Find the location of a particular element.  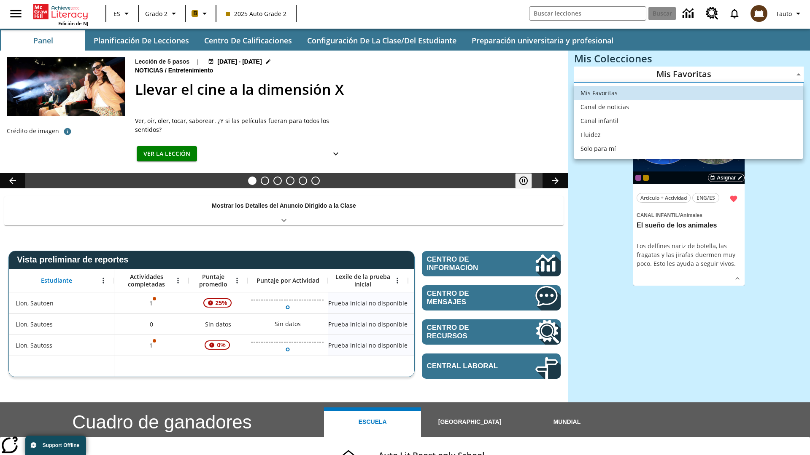

li: Canal de noticias is located at coordinates (688, 107).